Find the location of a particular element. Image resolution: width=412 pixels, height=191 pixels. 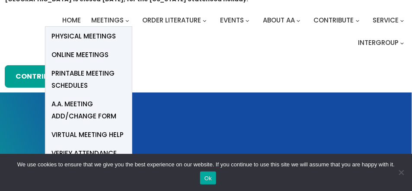

a: verify attendance is located at coordinates (89, 153).